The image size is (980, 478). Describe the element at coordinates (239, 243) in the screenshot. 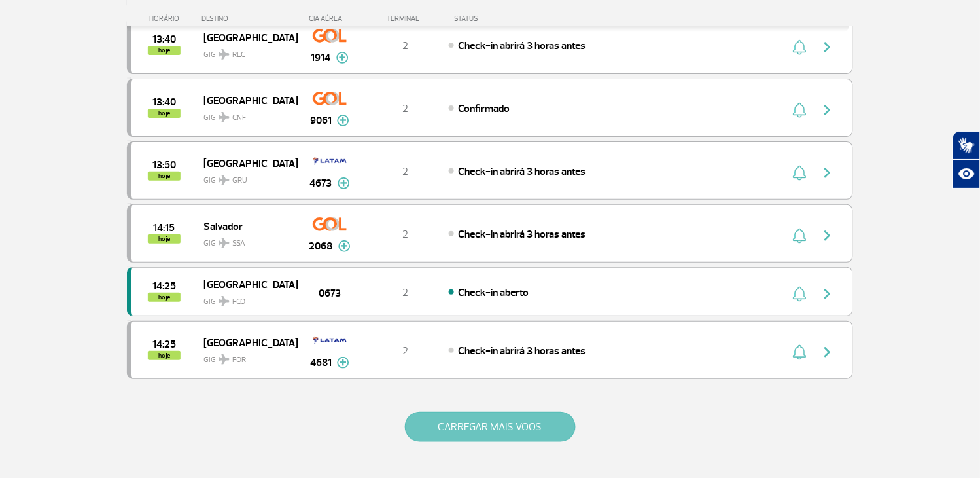

I see `span: SSA` at that location.